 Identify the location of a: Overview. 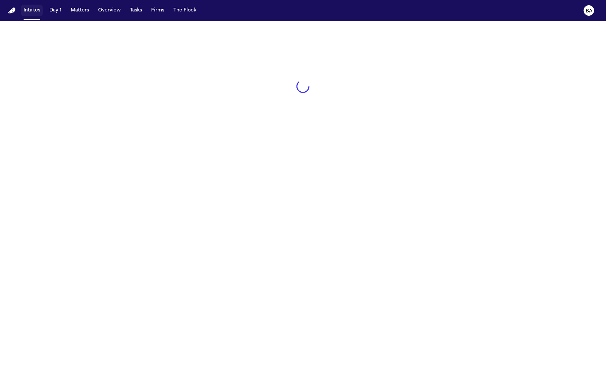
(109, 10).